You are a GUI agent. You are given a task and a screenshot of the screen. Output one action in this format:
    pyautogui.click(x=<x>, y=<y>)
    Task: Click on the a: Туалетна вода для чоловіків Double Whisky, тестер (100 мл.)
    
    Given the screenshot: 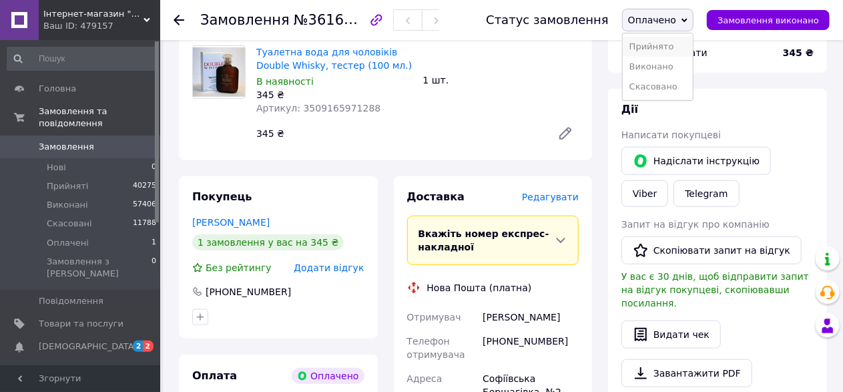 What is the action you would take?
    pyautogui.click(x=334, y=59)
    